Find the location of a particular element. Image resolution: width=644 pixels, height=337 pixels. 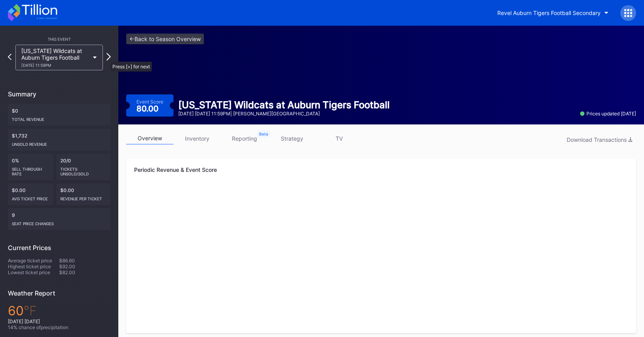

div: Event Score is located at coordinates (150, 101).